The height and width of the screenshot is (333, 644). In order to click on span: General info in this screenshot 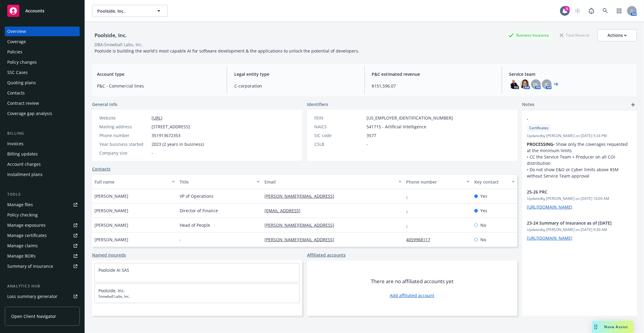, I will do `click(105, 104)`.